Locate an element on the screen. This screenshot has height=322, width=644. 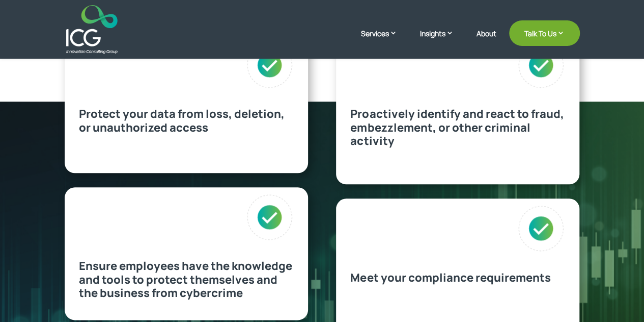
div: Chat Widget is located at coordinates (559, 267).